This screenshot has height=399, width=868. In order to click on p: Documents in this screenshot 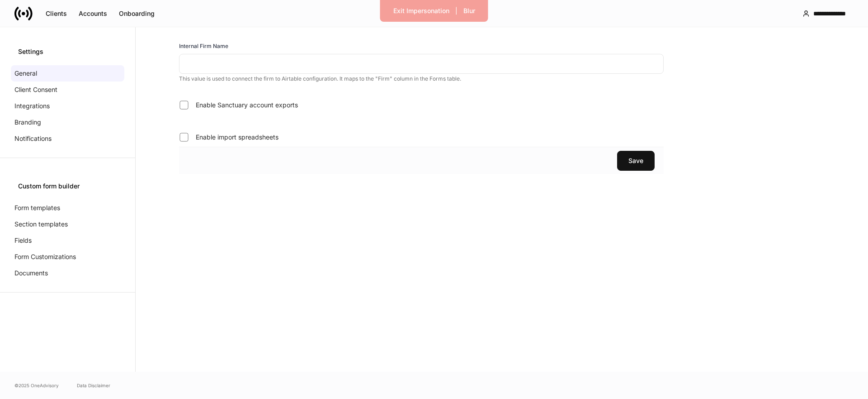, I will do `click(31, 273)`.